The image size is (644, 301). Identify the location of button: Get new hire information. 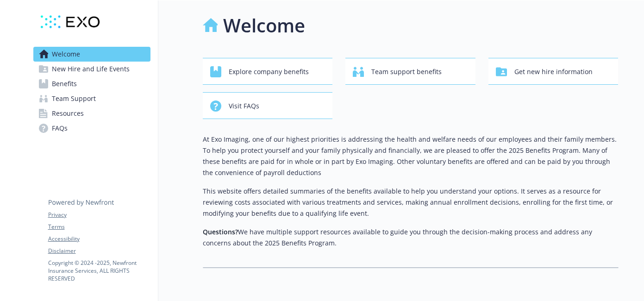
(553, 71).